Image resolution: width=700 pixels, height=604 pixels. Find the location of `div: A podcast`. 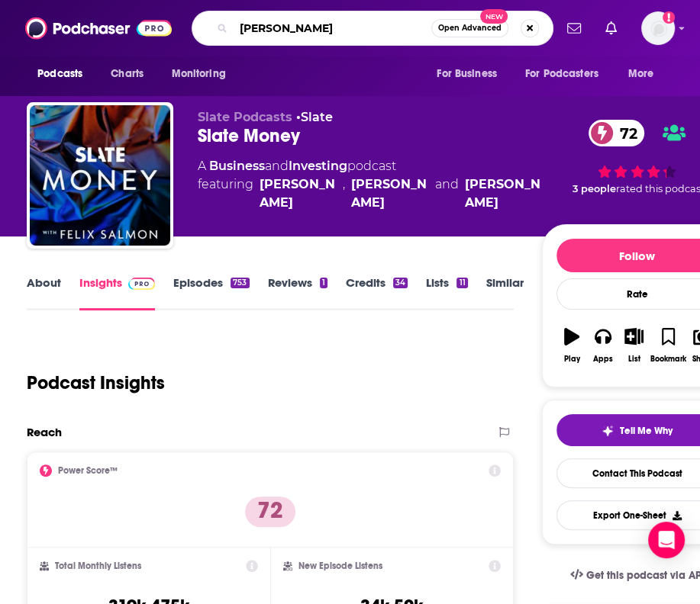

div: A podcast is located at coordinates (369, 184).